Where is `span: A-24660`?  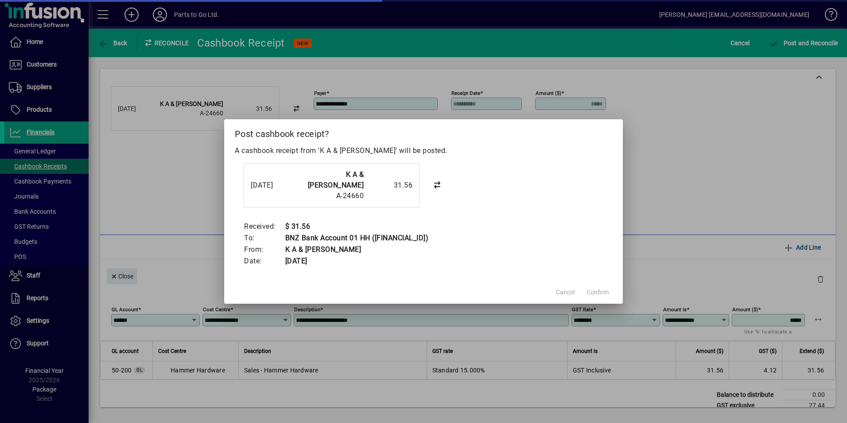
span: A-24660 is located at coordinates (350, 195).